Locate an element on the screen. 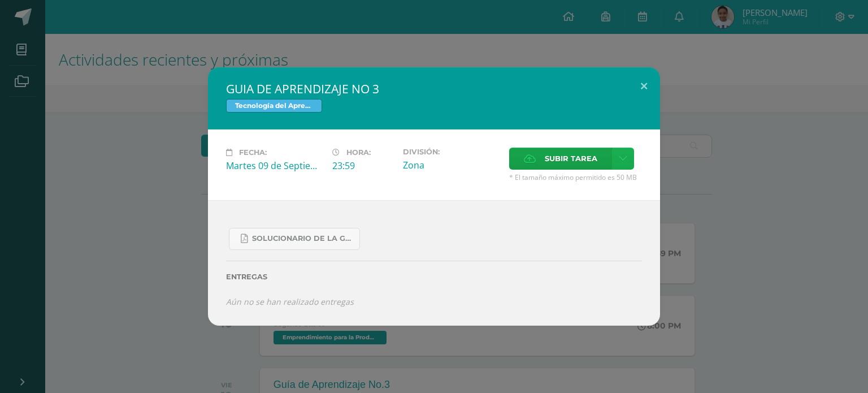 Image resolution: width=868 pixels, height=393 pixels. button: Close (Esc) is located at coordinates (644, 87).